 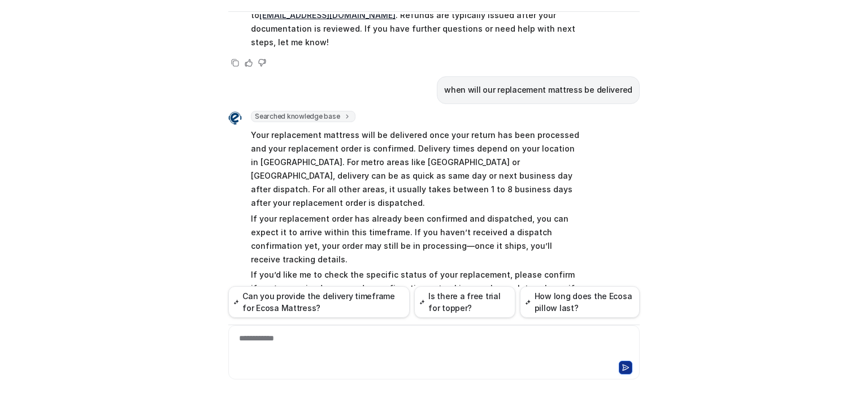 I want to click on button: How long does the Ecosa pillow last?, so click(x=580, y=302).